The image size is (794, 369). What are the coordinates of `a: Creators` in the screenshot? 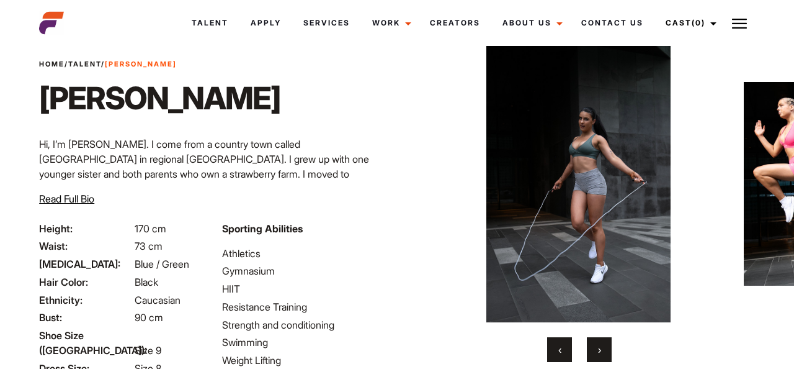 It's located at (455, 23).